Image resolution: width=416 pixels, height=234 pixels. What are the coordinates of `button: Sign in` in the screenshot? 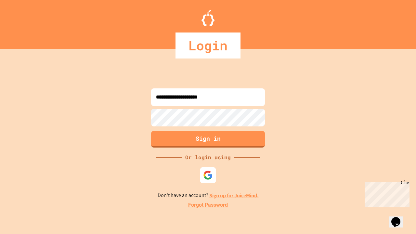 It's located at (208, 139).